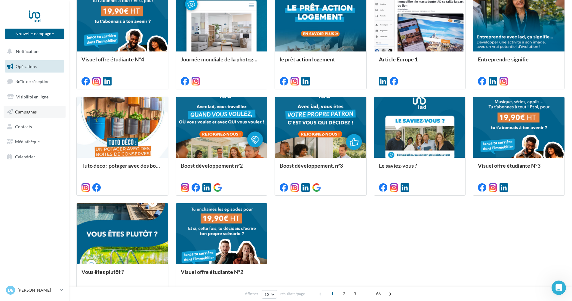  Describe the element at coordinates (344, 294) in the screenshot. I see `span: 2` at that location.